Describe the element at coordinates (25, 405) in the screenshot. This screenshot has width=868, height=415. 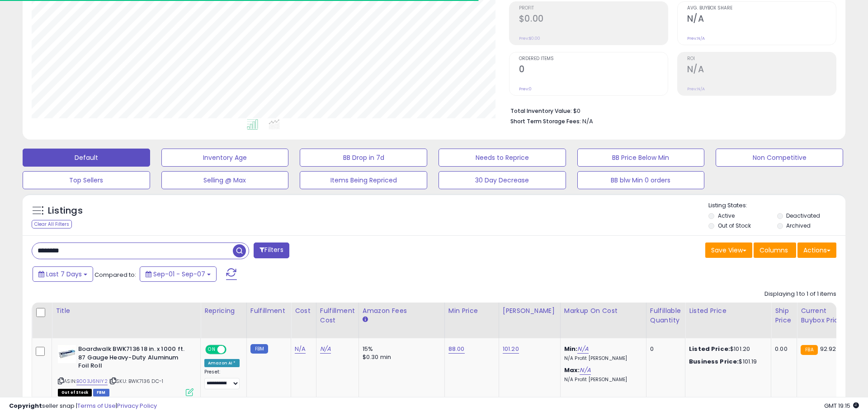
I see `strong: Copyright` at that location.